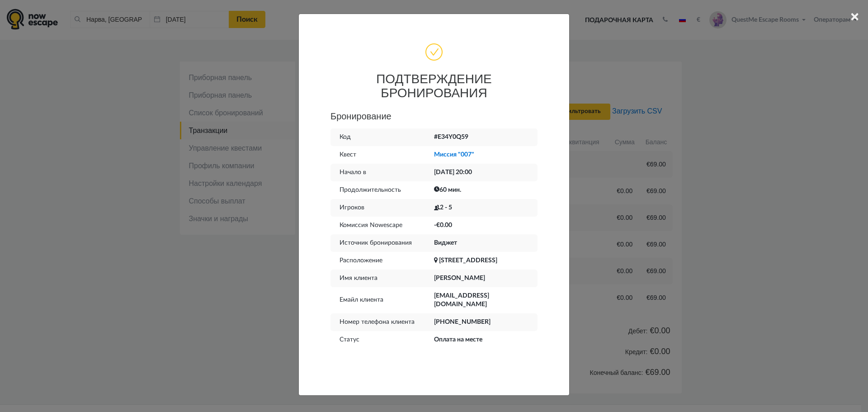  What do you see at coordinates (382, 172) in the screenshot?
I see `td: Начало в` at bounding box center [382, 172].